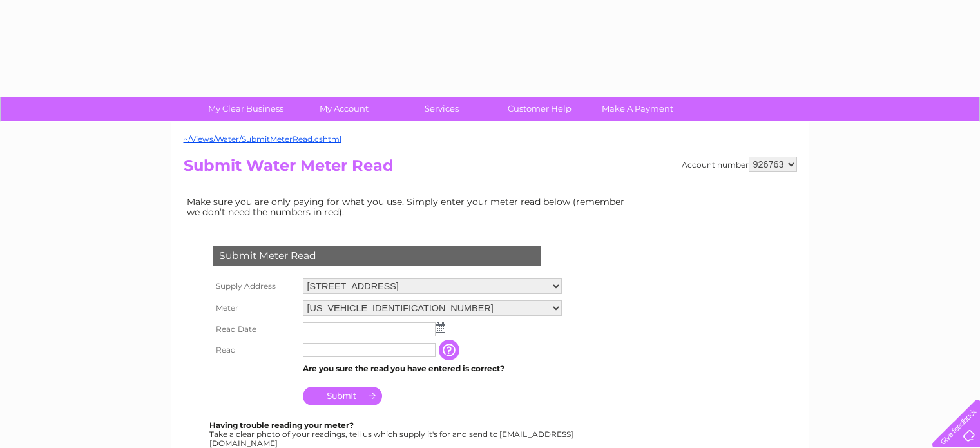 Image resolution: width=980 pixels, height=448 pixels. Describe the element at coordinates (450, 350) in the screenshot. I see `input: Information` at that location.